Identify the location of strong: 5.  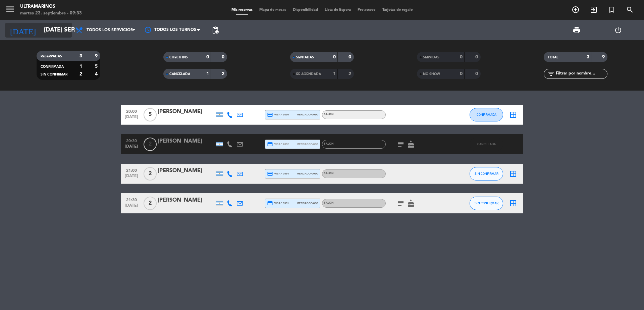
(97, 67).